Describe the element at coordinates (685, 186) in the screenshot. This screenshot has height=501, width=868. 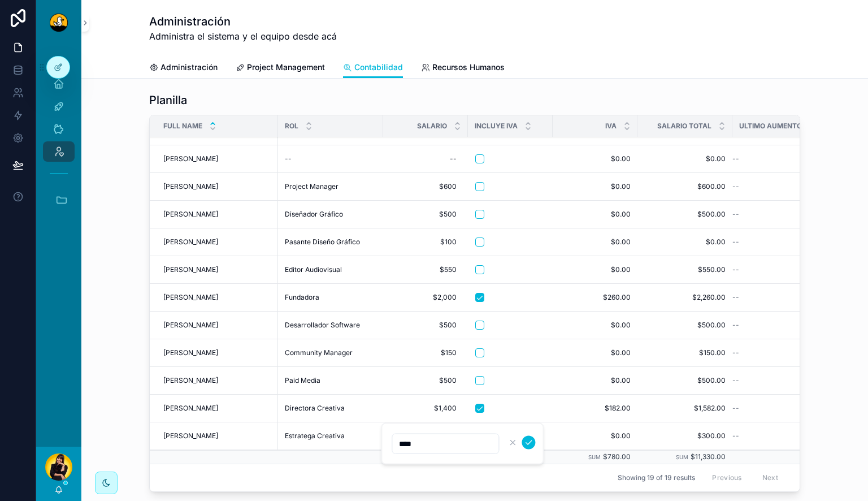
I see `span: $600.00` at that location.